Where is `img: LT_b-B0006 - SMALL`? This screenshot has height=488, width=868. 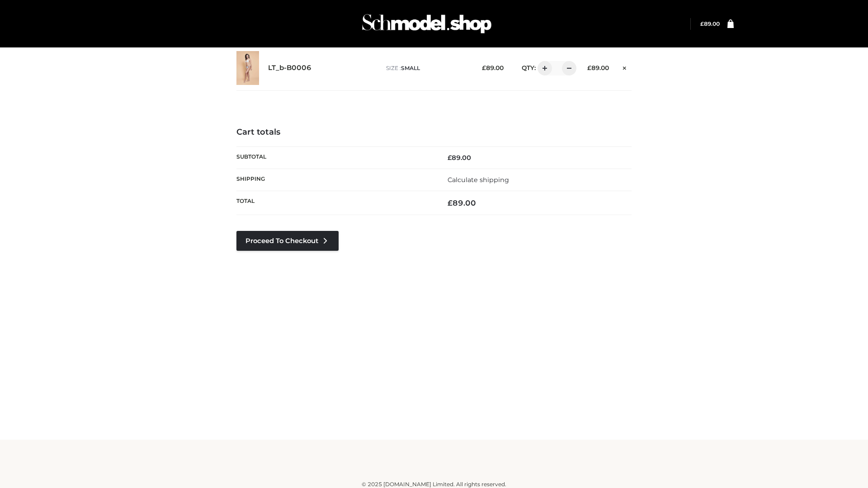 img: LT_b-B0006 - SMALL is located at coordinates (247, 67).